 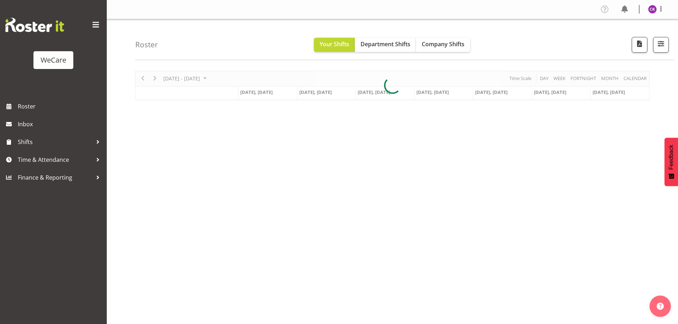 What do you see at coordinates (334, 44) in the screenshot?
I see `span: Your Shifts` at bounding box center [334, 44].